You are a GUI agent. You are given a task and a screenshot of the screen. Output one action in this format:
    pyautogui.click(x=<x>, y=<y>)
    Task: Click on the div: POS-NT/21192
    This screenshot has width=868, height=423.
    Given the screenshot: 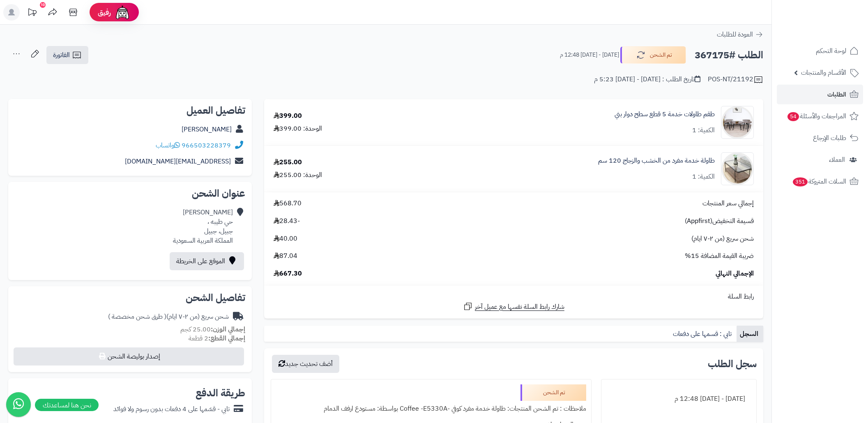 What is the action you would take?
    pyautogui.click(x=735, y=79)
    